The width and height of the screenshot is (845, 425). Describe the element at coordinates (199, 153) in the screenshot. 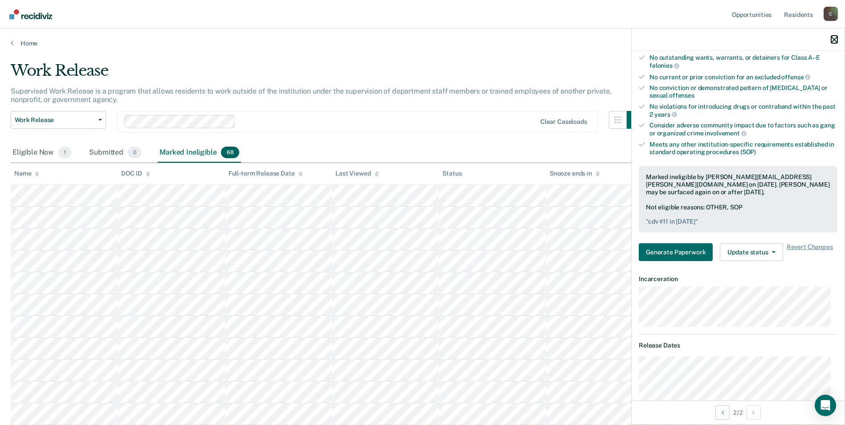

I see `div: Marked Ineligible` at that location.